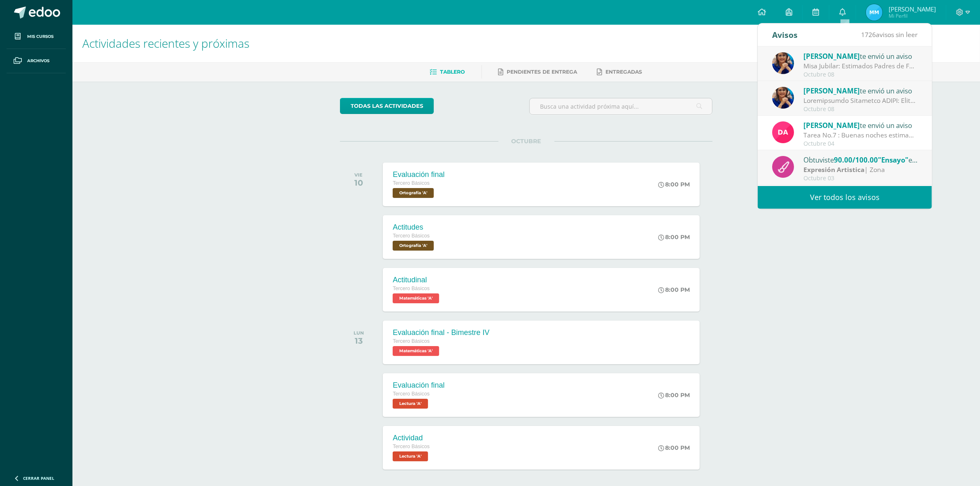 Image resolution: width=980 pixels, height=486 pixels. I want to click on div: Actitudes, so click(414, 227).